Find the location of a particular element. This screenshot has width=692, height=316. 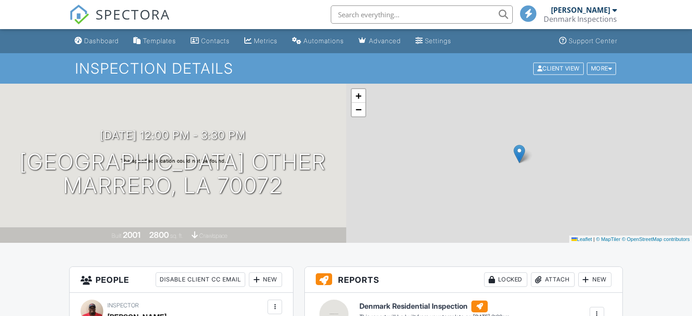

a: Metrics is located at coordinates (261, 41).